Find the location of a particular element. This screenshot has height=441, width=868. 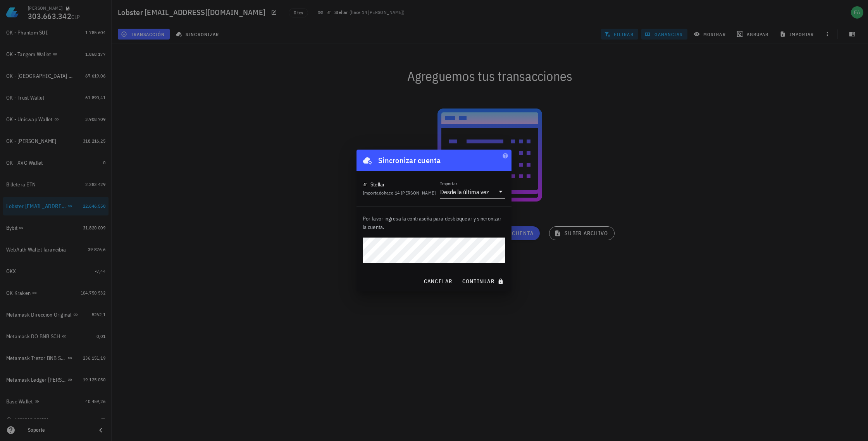

label: Importar is located at coordinates (449, 183).